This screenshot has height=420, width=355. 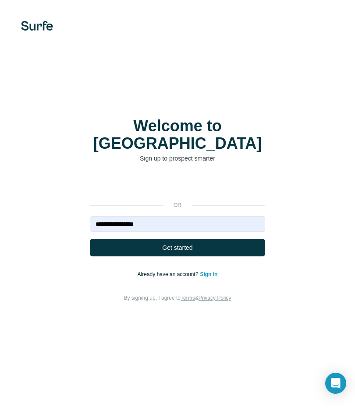 What do you see at coordinates (37, 26) in the screenshot?
I see `img: Surfe's logo` at bounding box center [37, 26].